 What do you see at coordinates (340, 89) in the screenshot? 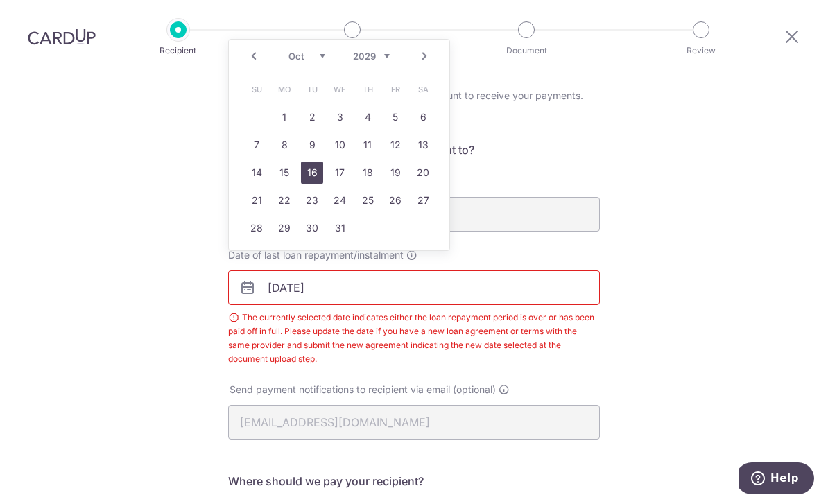
I see `span: Wednesday` at bounding box center [340, 89].